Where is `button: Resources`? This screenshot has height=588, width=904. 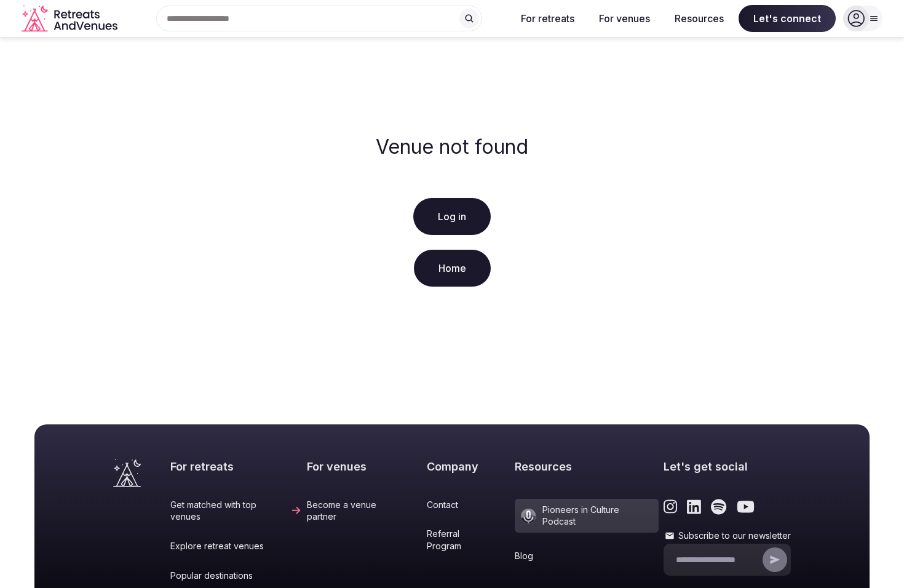
button: Resources is located at coordinates (699, 18).